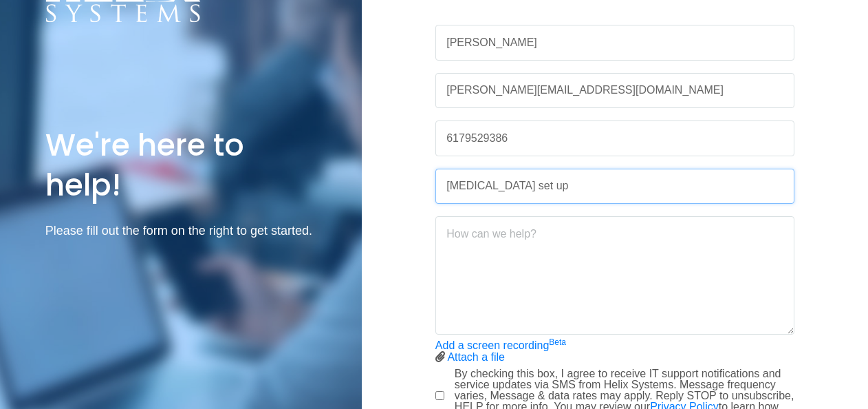 This screenshot has height=409, width=868. Describe the element at coordinates (181, 164) in the screenshot. I see `h1: We're here to help!` at that location.